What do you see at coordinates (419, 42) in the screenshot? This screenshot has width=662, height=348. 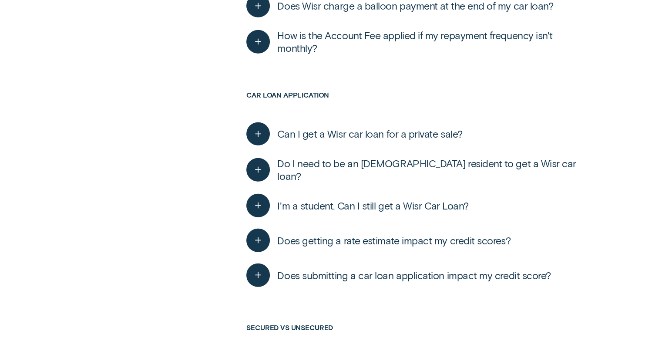 I see `button: How is the Account Fee applied if my repayment frequency isn't monthly?` at bounding box center [419, 42].